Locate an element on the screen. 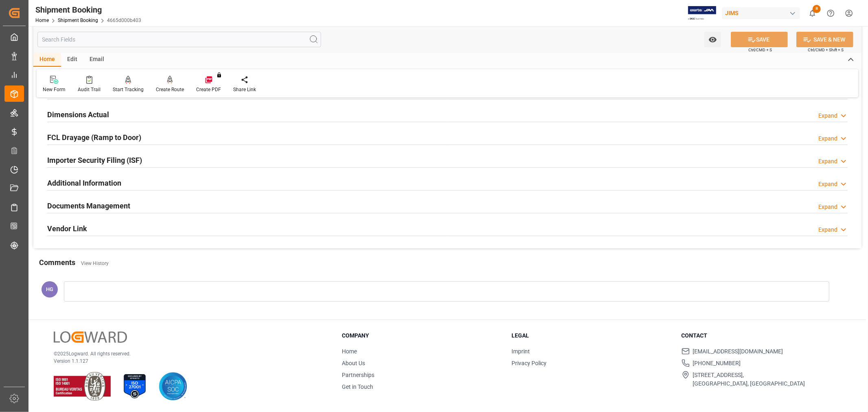 The height and width of the screenshot is (412, 868). div: Share Link is located at coordinates (245, 90).